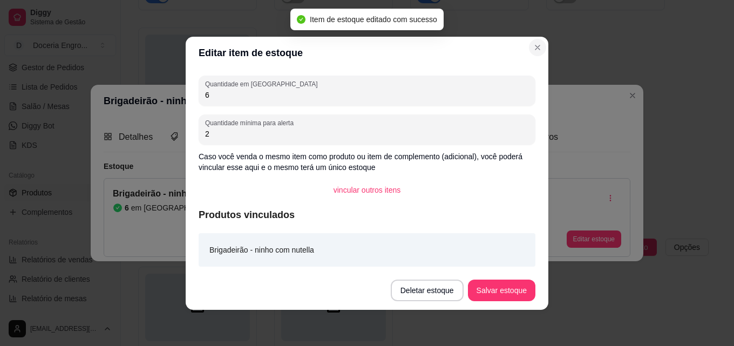 The width and height of the screenshot is (734, 346). Describe the element at coordinates (301, 19) in the screenshot. I see `span: check-circle` at that location.